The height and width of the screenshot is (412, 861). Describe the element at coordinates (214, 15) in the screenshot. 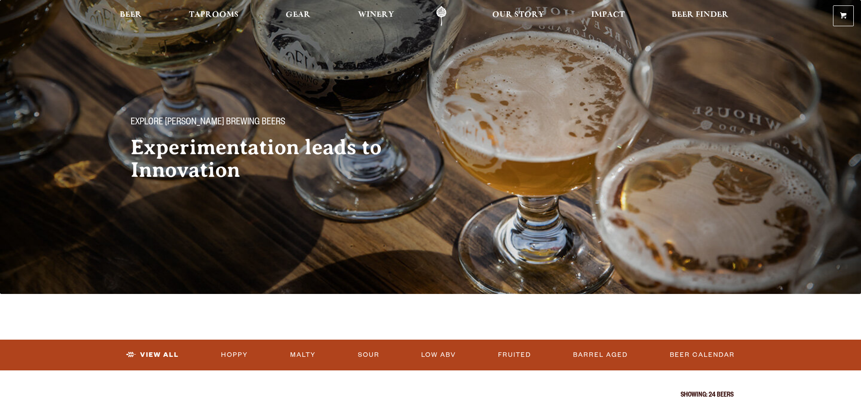

I see `span: Taprooms` at that location.